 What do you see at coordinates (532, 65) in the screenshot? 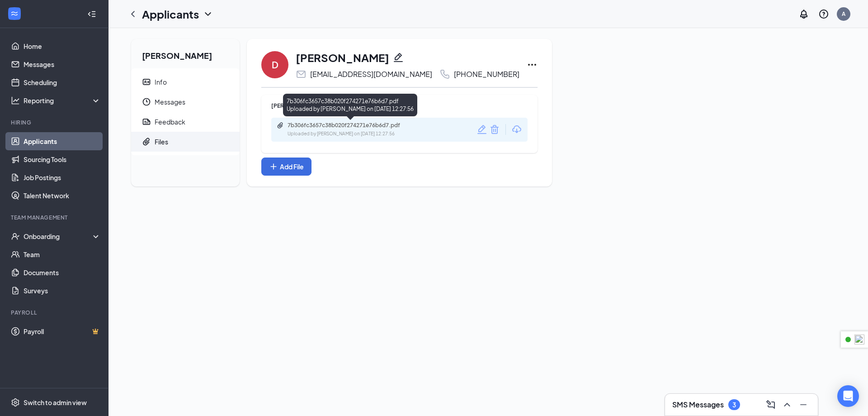
I see `svg: Ellipses` at bounding box center [532, 65].